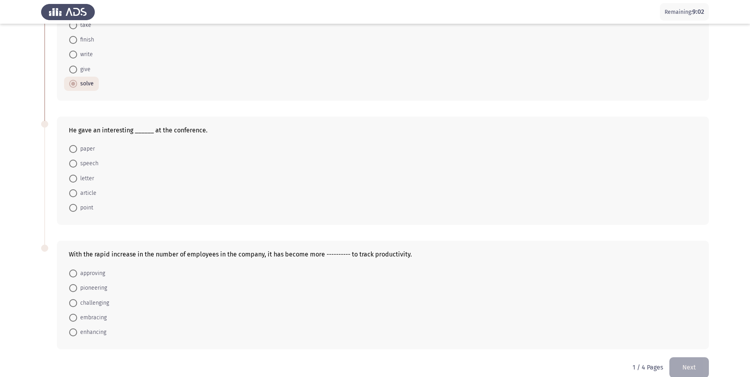 The image size is (750, 377). What do you see at coordinates (383, 130) in the screenshot?
I see `div: He gave an interesting ______ at the conference.` at bounding box center [383, 130].